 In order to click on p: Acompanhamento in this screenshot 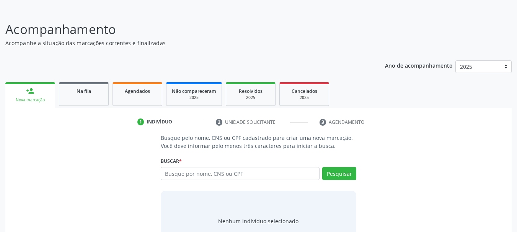, I will do `click(183, 29)`.